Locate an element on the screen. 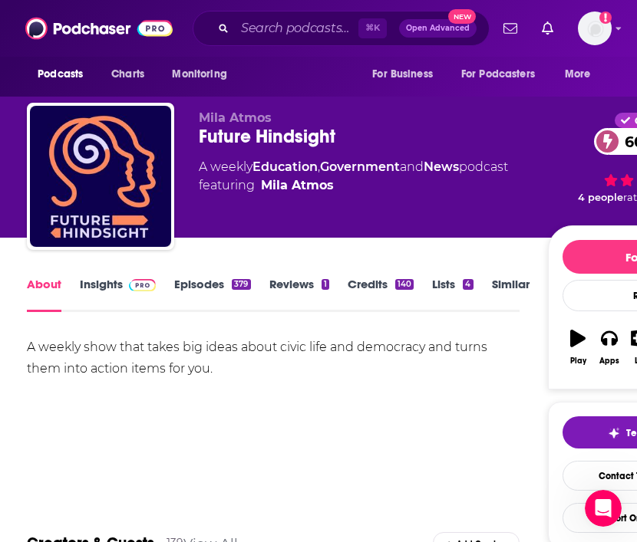  span: Logged in as AlexMerceron is located at coordinates (594, 28).